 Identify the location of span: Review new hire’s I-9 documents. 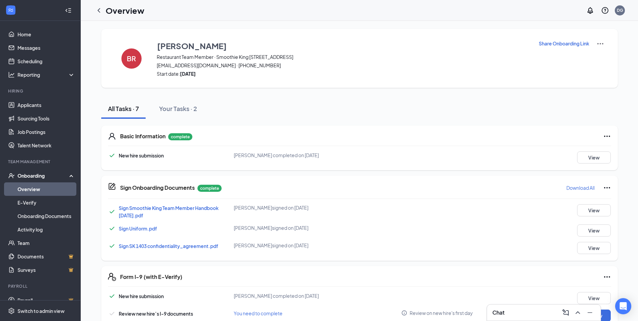
(156, 314).